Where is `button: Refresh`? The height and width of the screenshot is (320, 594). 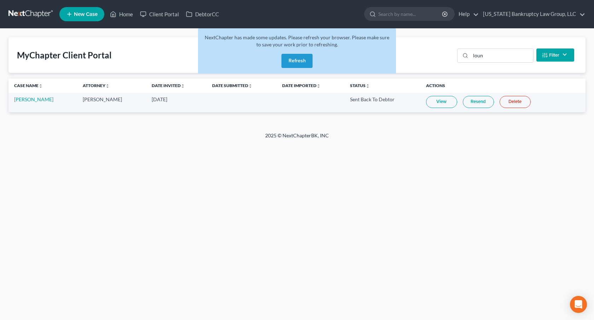
button: Refresh is located at coordinates (297, 61).